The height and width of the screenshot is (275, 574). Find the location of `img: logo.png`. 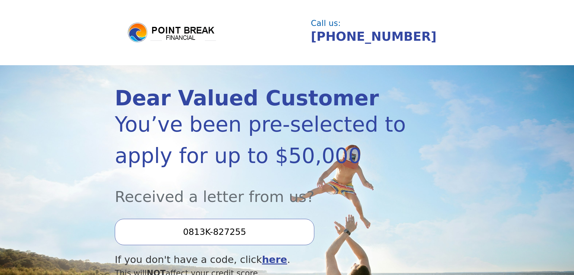

img: logo.png is located at coordinates (172, 33).